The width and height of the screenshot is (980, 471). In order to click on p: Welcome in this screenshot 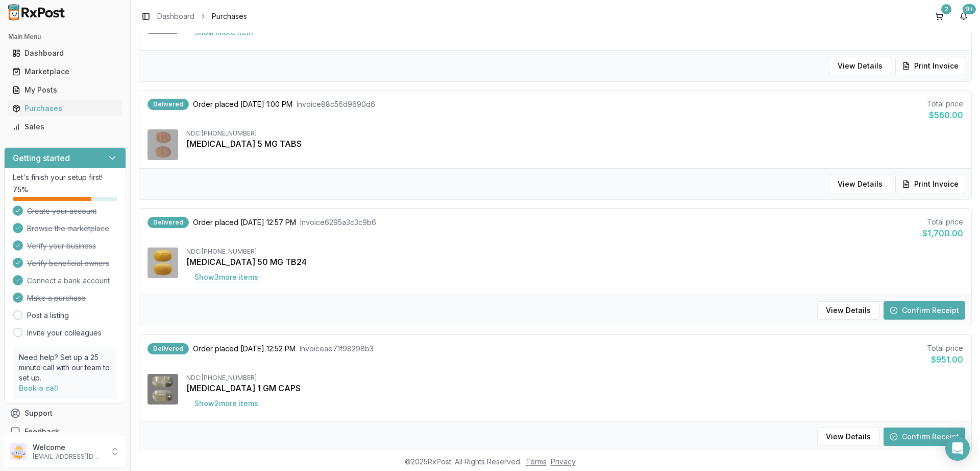, I will do `click(68, 447)`.